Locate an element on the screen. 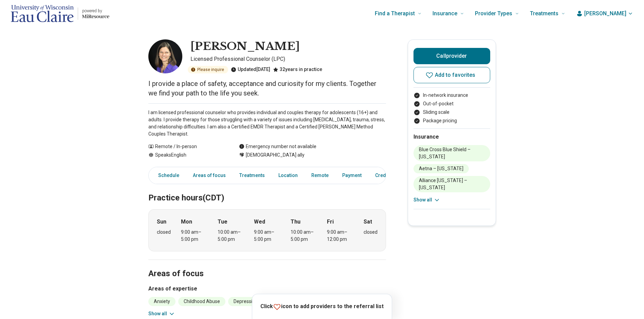 The image size is (644, 319). div: Emergency number not available is located at coordinates (278, 146).